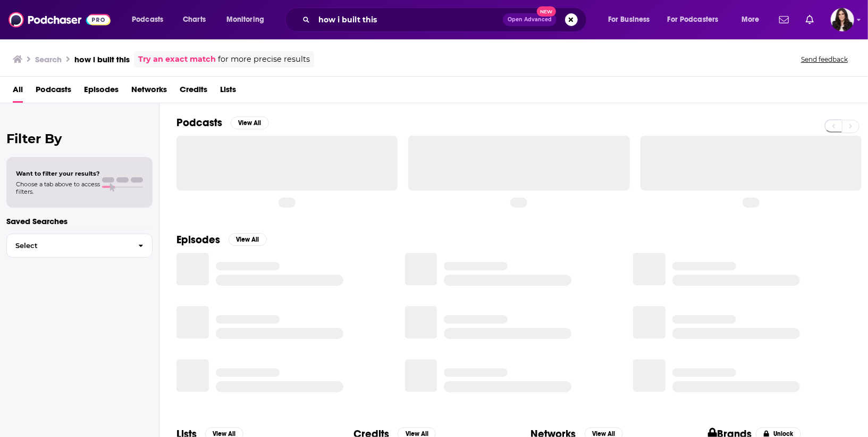 This screenshot has height=437, width=868. Describe the element at coordinates (48, 59) in the screenshot. I see `h3: Search` at that location.